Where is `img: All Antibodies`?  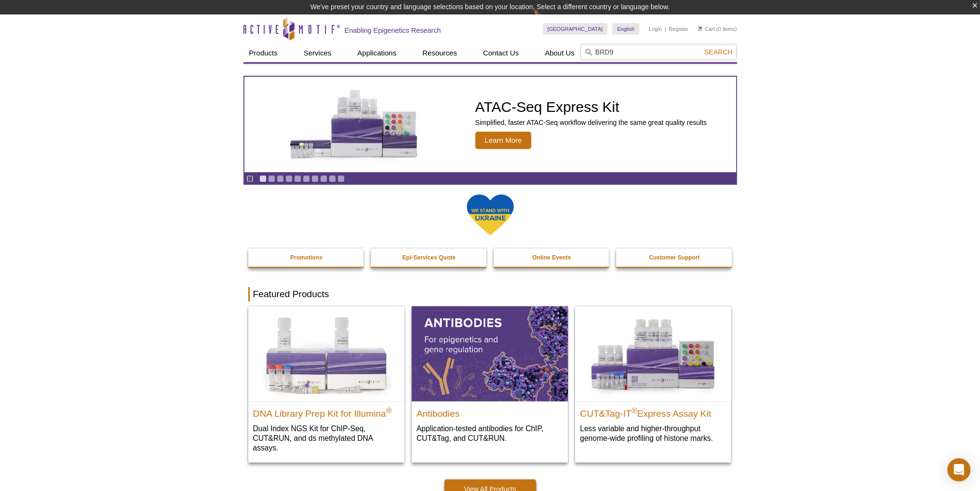 img: All Antibodies is located at coordinates (490, 353).